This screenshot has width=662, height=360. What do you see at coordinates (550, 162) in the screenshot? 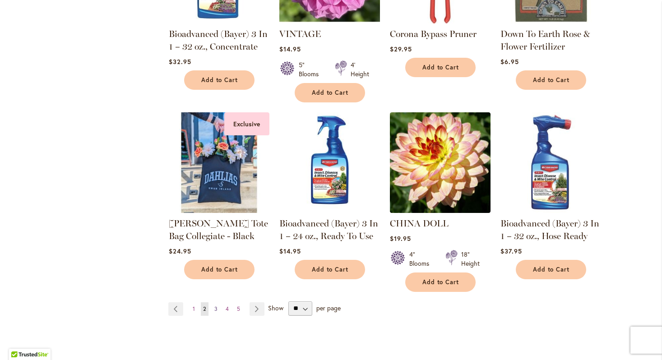
I see `img: Bioadvanced (Bayer) 3 In 1 – 32 oz., Hose Ready` at bounding box center [550, 162].